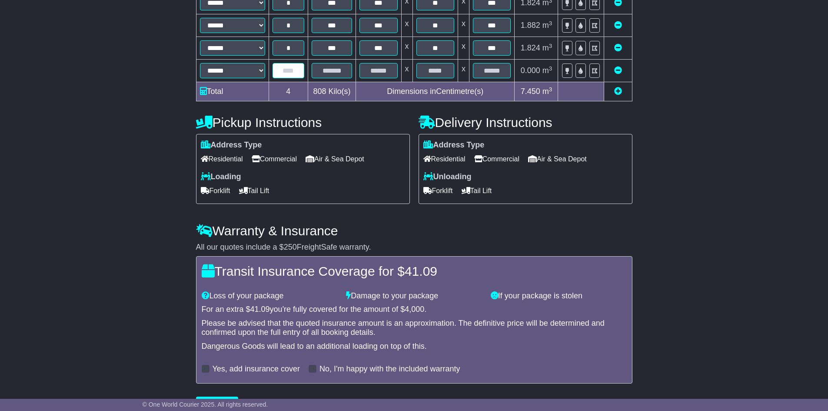 This screenshot has height=411, width=828. I want to click on label: Yes, add insurance cover, so click(256, 369).